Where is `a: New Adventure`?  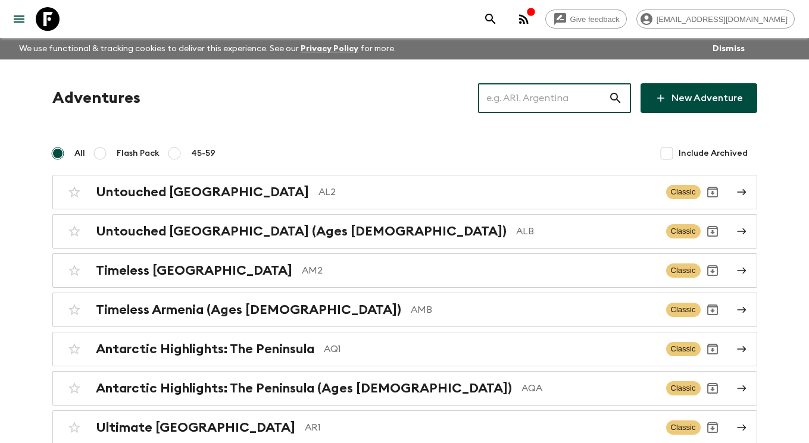
a: New Adventure is located at coordinates (699, 98).